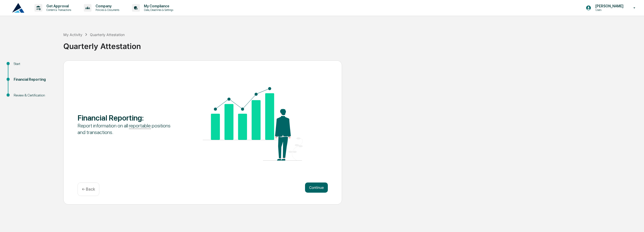  Describe the element at coordinates (58, 6) in the screenshot. I see `p: Get Approval` at that location.